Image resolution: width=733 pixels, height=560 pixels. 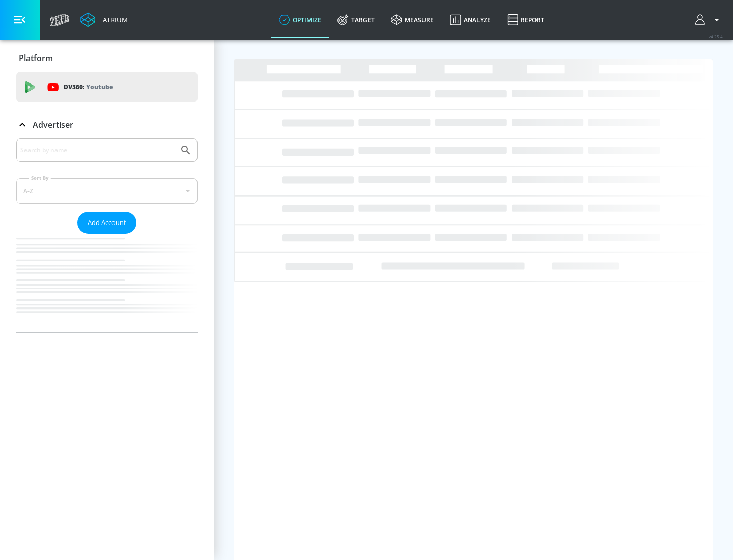 I want to click on a: Atrium, so click(x=104, y=20).